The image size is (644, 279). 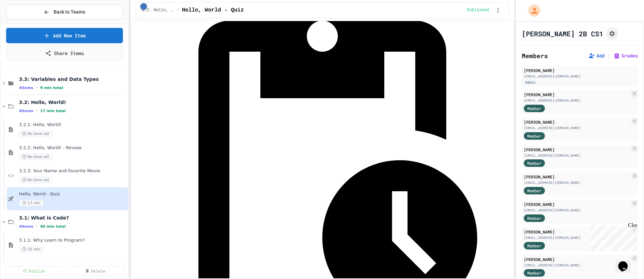 What do you see at coordinates (73, 148) in the screenshot?
I see `span: 3.2.2: Hello, World! - Review` at bounding box center [73, 148].